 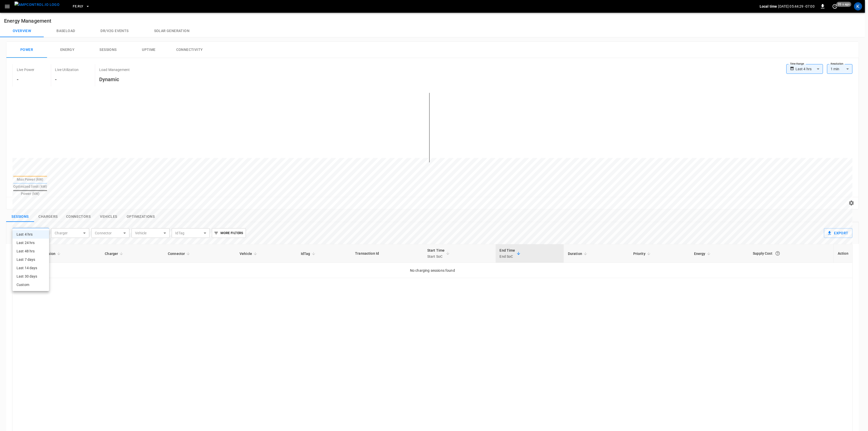 What do you see at coordinates (30, 268) in the screenshot?
I see `li: Last 14 days` at bounding box center [30, 268].